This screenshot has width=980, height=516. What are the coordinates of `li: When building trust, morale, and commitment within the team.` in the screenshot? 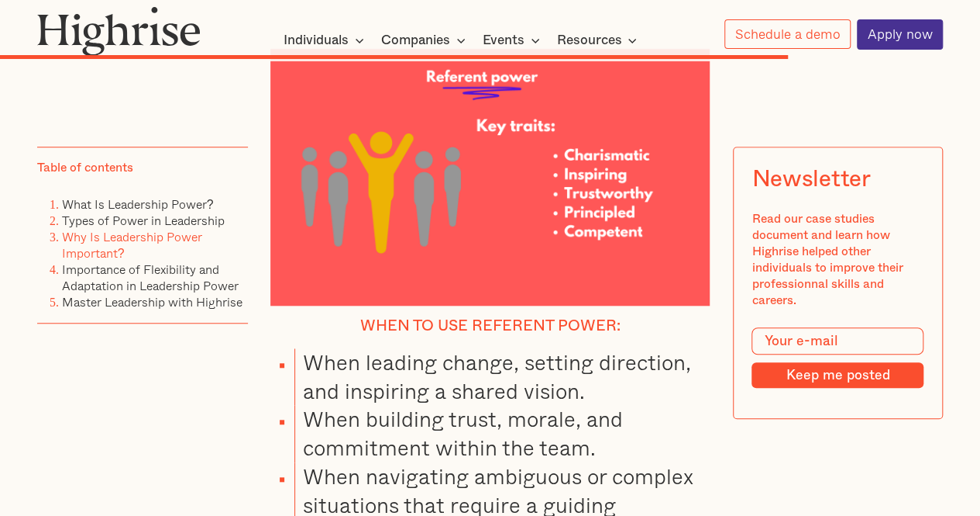 It's located at (502, 433).